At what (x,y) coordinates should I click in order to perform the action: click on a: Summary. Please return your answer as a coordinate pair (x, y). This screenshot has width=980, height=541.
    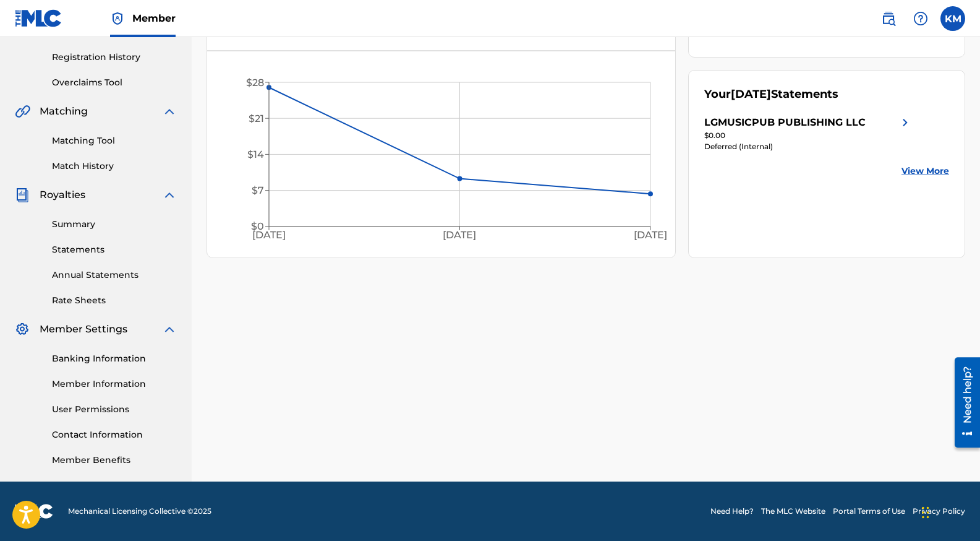
    Looking at the image, I should click on (114, 224).